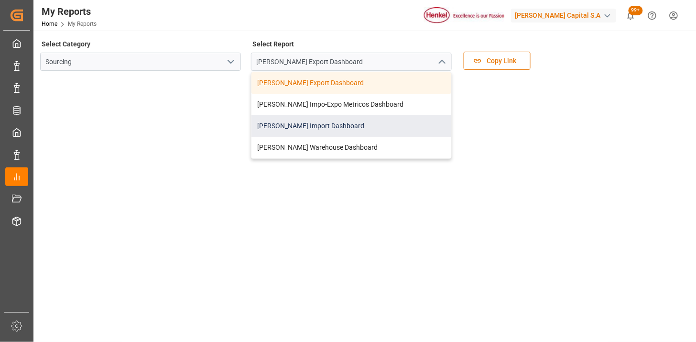 The width and height of the screenshot is (696, 342). Describe the element at coordinates (49, 24) in the screenshot. I see `a: Home` at that location.